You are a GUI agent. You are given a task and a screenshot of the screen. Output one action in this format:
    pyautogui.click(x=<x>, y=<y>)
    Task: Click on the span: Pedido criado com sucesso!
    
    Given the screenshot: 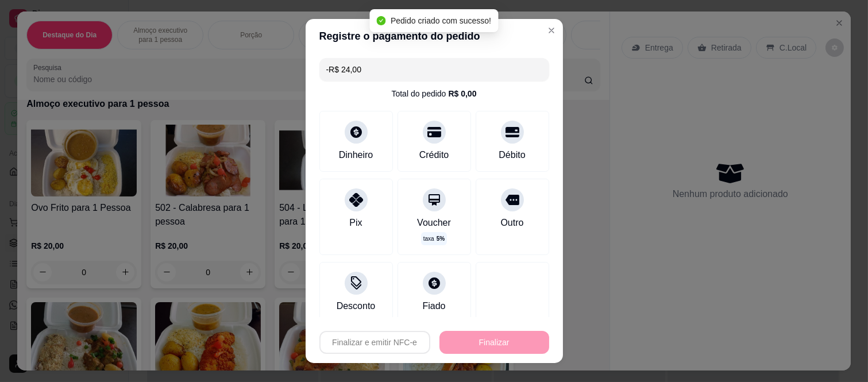 What is the action you would take?
    pyautogui.click(x=441, y=21)
    